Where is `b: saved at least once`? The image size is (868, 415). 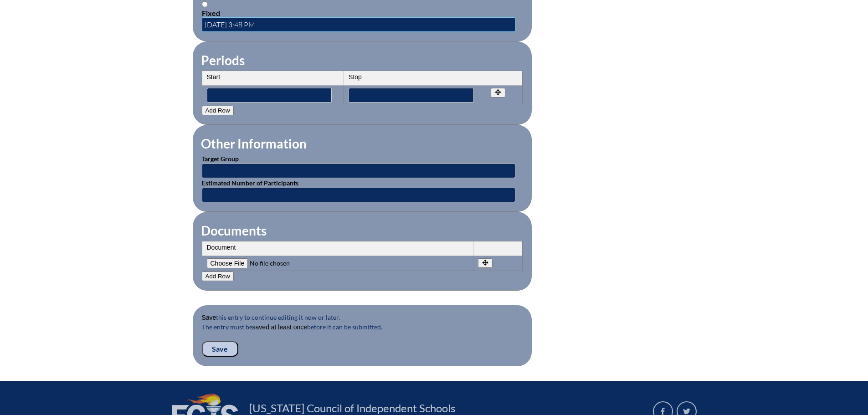
b: saved at least once is located at coordinates (280, 327).